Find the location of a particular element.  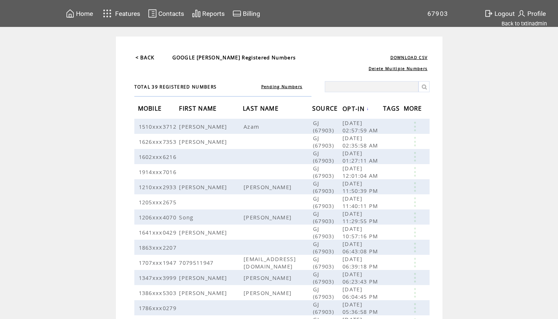

span: 1206xxx4070 is located at coordinates (159, 217).